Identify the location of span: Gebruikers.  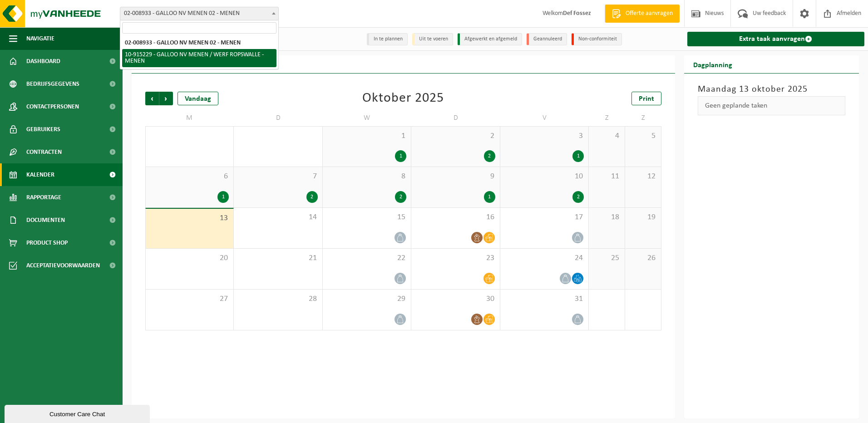
(43, 129).